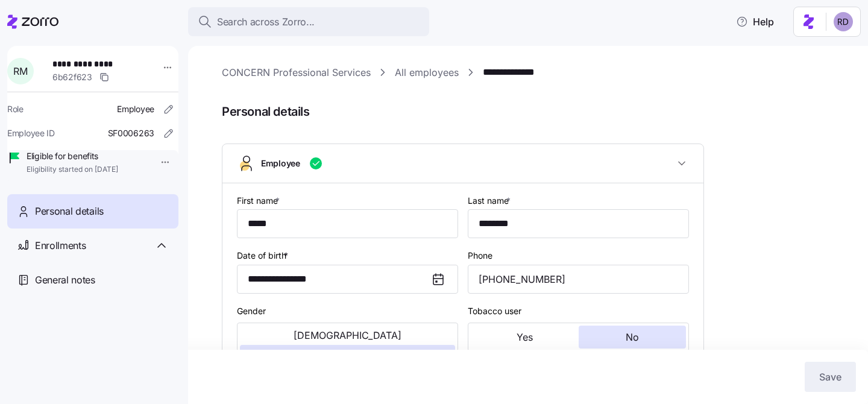  What do you see at coordinates (755, 22) in the screenshot?
I see `span: Help` at bounding box center [755, 22].